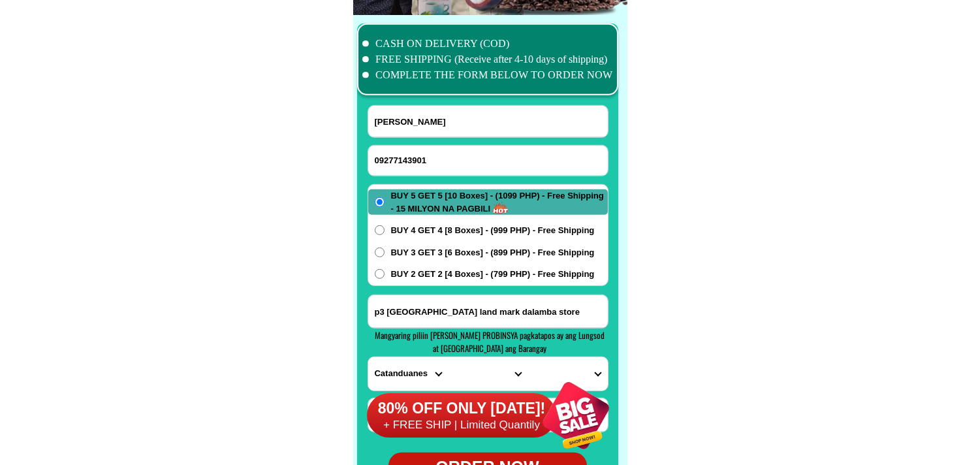 The image size is (980, 465). What do you see at coordinates (379, 230) in the screenshot?
I see `input: BUY 4 GET 4 [8 Boxes] - (999 PHP) - Free Shipping` at bounding box center [379, 230].